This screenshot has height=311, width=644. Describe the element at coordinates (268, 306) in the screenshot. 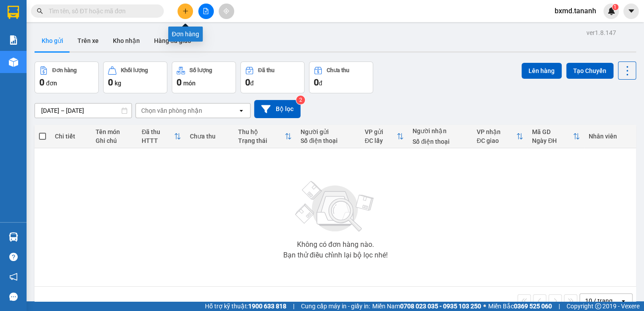

I see `strong: 1900 633 818` at that location.